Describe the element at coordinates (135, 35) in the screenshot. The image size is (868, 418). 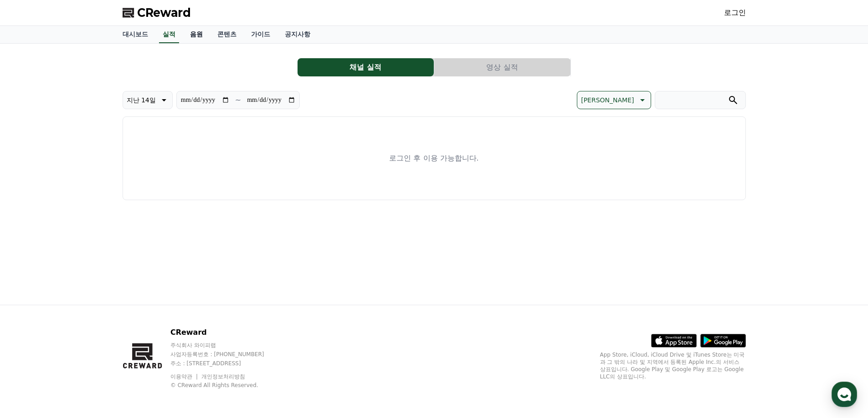
I see `a: 대시보드` at that location.